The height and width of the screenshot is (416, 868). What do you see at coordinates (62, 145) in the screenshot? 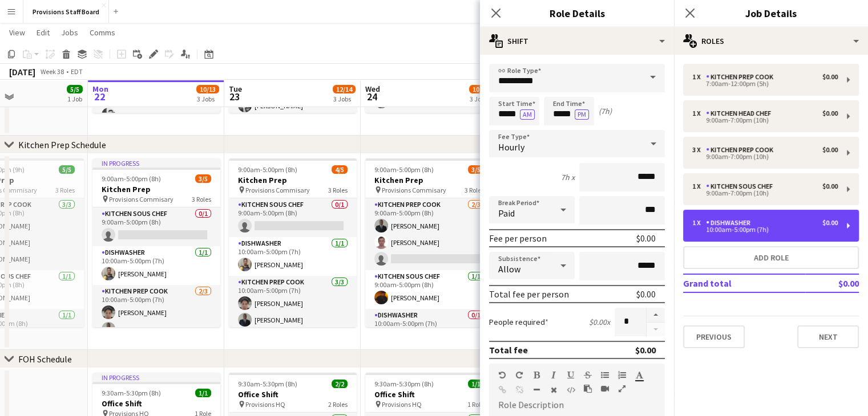
I see `div: Kitchen Prep Schedule` at bounding box center [62, 145].